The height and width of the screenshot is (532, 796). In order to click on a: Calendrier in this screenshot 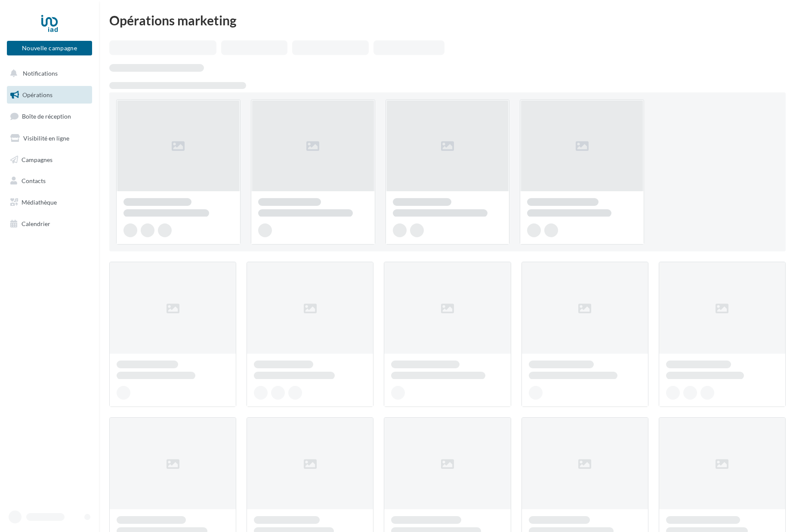, I will do `click(49, 224)`.